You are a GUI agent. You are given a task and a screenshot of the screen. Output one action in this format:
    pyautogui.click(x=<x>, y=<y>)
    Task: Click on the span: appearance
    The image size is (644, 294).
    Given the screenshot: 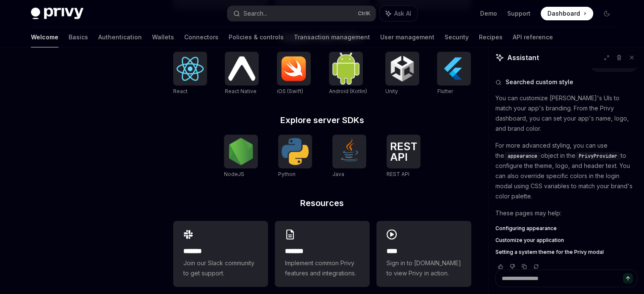 What is the action you would take?
    pyautogui.click(x=523, y=157)
    